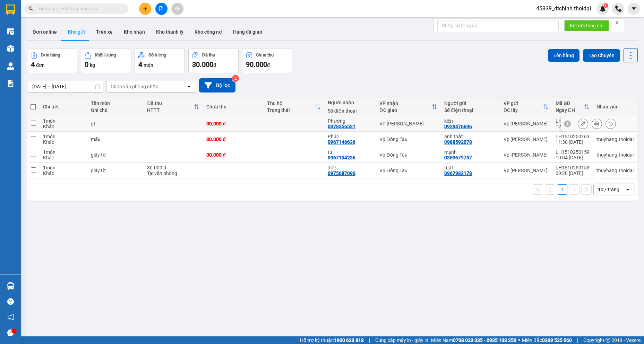 Image resolution: width=644 pixels, height=344 pixels. What do you see at coordinates (606, 5) in the screenshot?
I see `sup: 1` at bounding box center [606, 5].